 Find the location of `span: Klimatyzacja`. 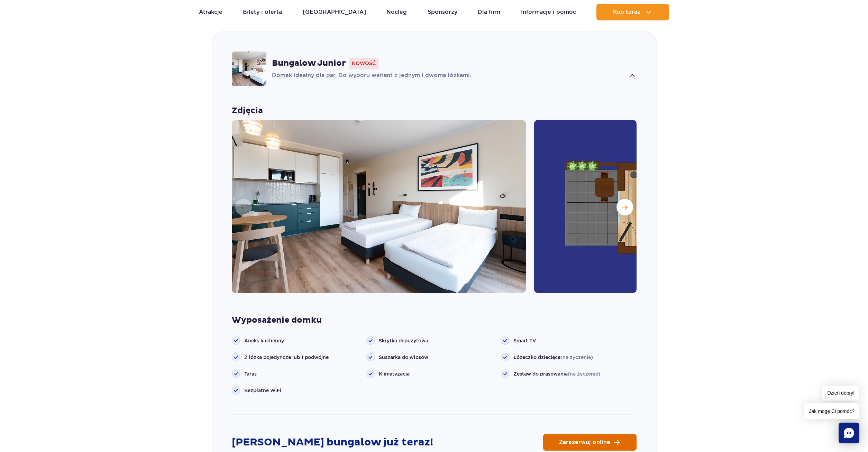

span: Klimatyzacja is located at coordinates (394, 373).